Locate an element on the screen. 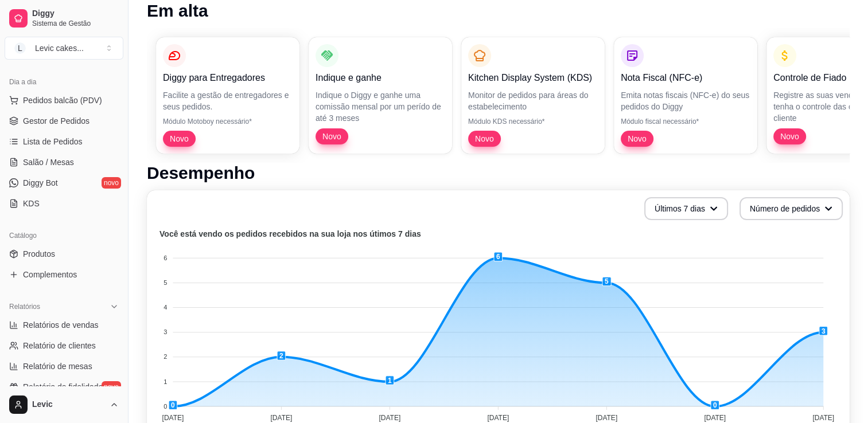 The height and width of the screenshot is (423, 868). h1: Em alta is located at coordinates (498, 11).